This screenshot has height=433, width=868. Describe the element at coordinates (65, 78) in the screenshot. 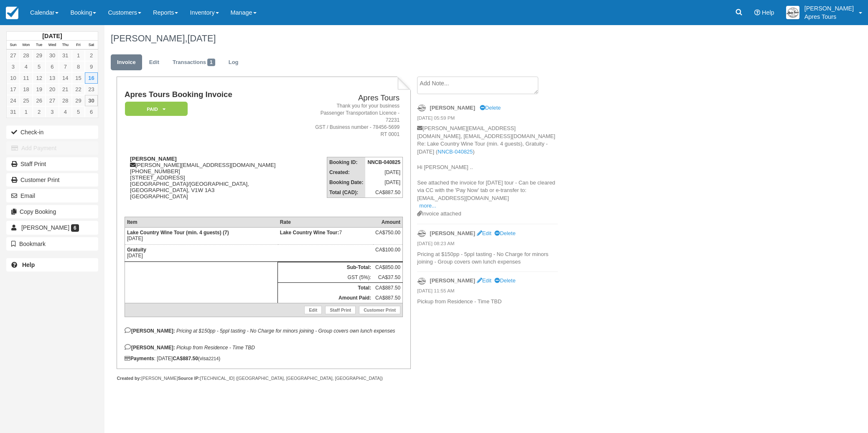

I see `a: 14` at that location.